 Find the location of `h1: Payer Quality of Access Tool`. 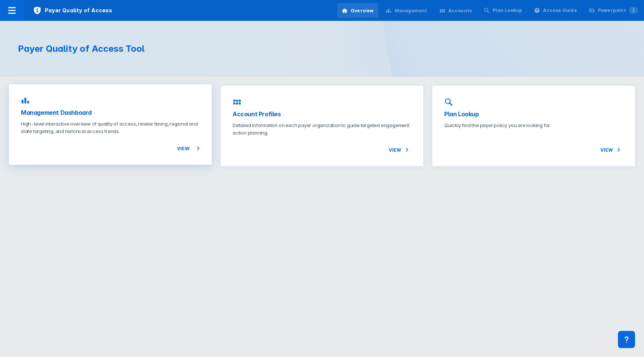

h1: Payer Quality of Access Tool is located at coordinates (166, 49).